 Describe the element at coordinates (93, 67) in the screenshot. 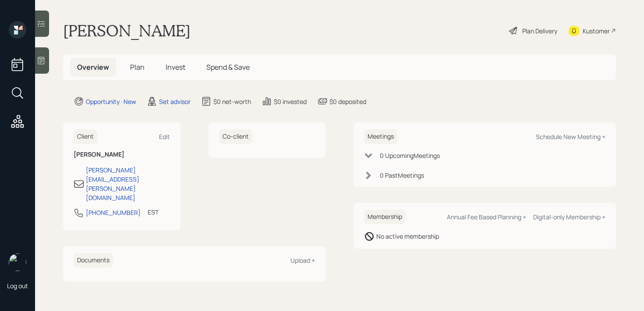

I see `span: Overview` at that location.